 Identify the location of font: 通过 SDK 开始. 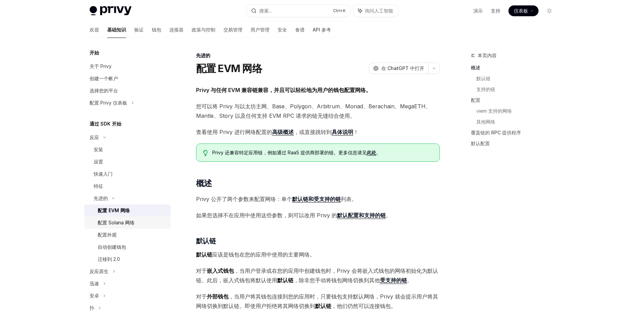
(105, 123).